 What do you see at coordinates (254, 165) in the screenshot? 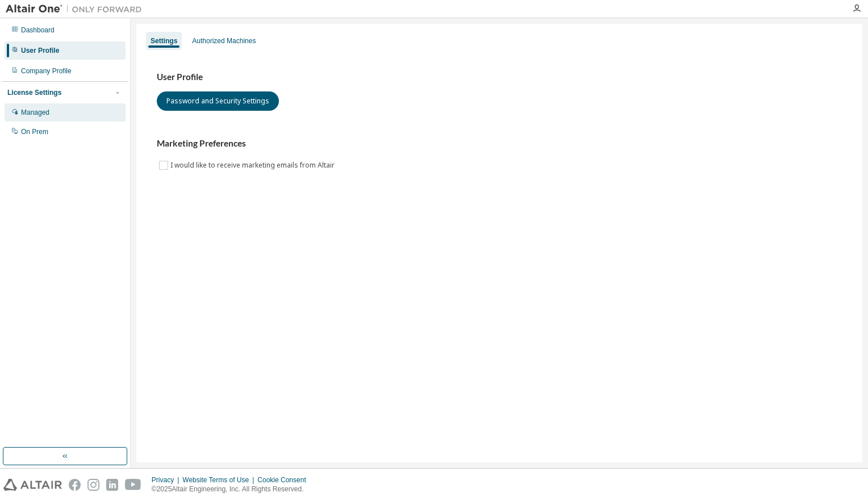
I see `label: I would like to receive marketing emails from Altair` at bounding box center [254, 165].